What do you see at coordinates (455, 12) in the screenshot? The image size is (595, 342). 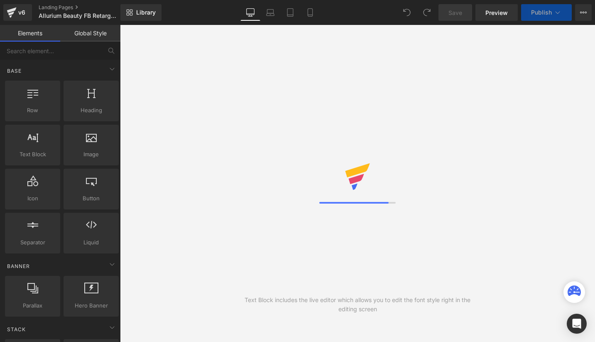 I see `span: Save` at bounding box center [455, 12].